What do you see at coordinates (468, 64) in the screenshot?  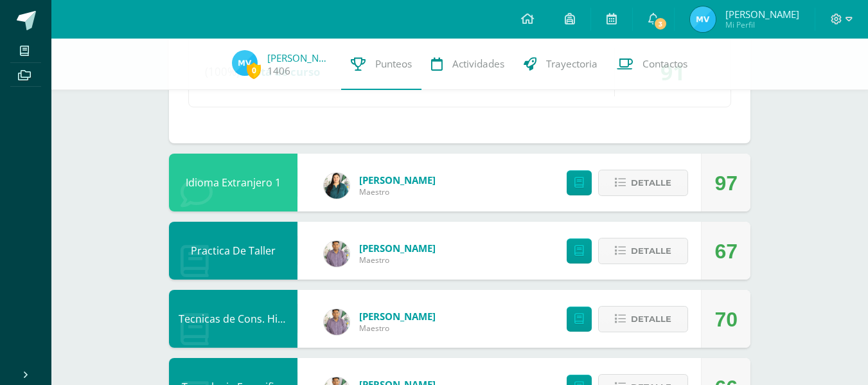 I see `a: Actividades` at bounding box center [468, 64].